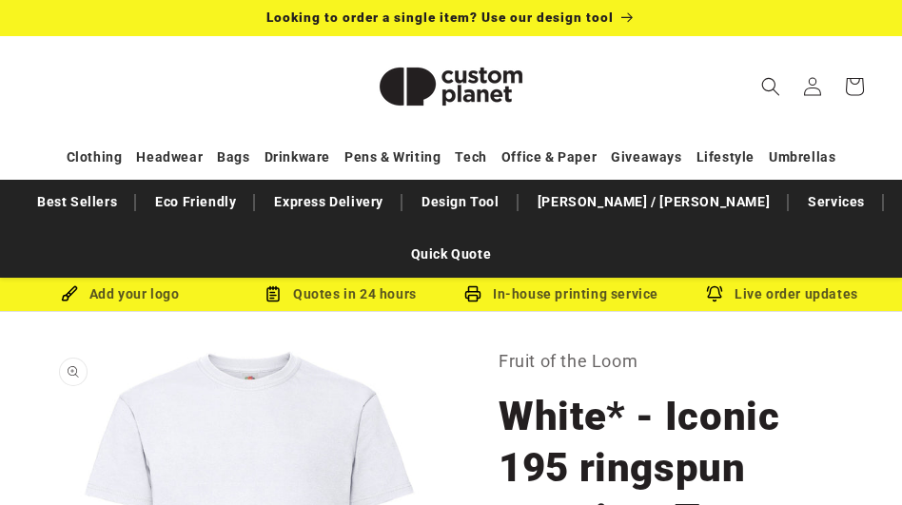 The image size is (902, 505). What do you see at coordinates (451, 254) in the screenshot?
I see `a: Quick Quote` at bounding box center [451, 254].